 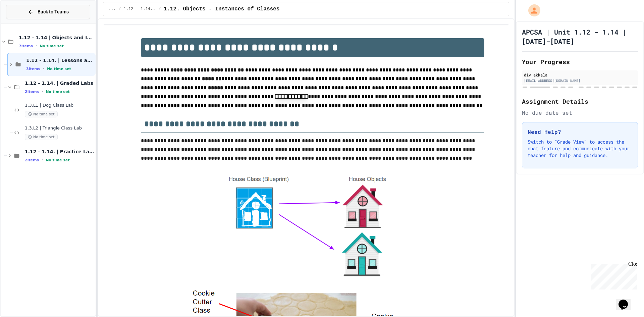 What do you see at coordinates (580, 149) in the screenshot?
I see `p: Switch to "Grade View" to access the chat feature and communicate with your teacher for help and ...` at bounding box center [580, 149].